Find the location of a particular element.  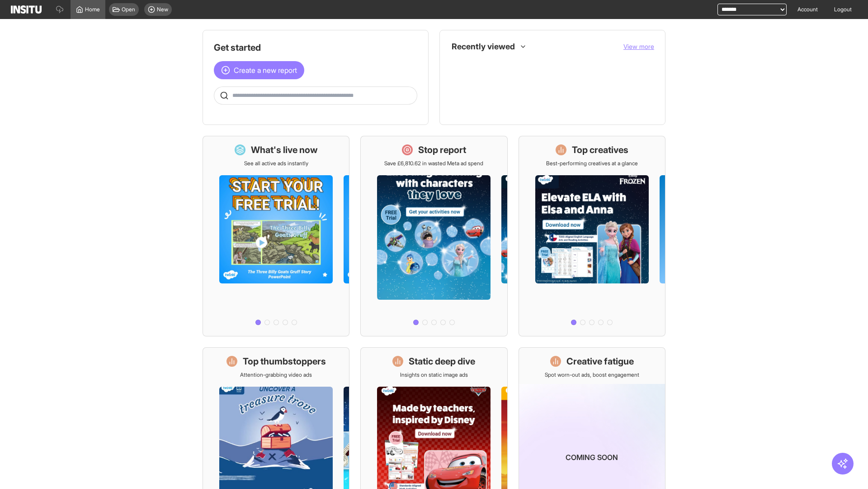

p: Best-performing creatives at a glance is located at coordinates (592, 164).